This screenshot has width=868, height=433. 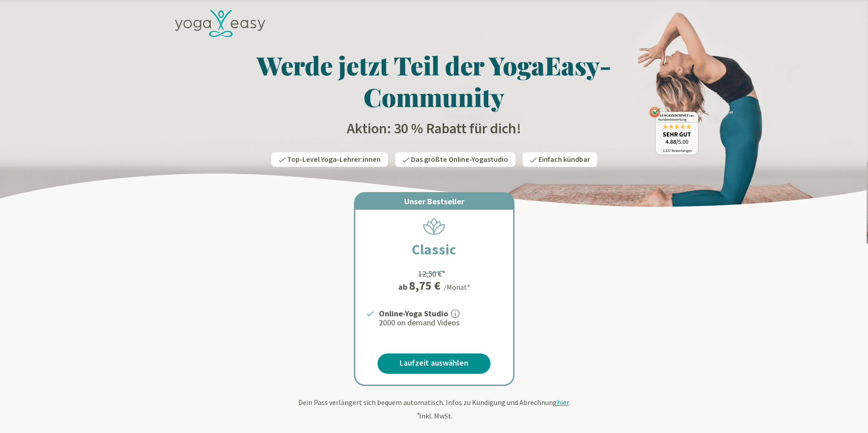 I want to click on p: 2000 on demand Videos, so click(x=440, y=323).